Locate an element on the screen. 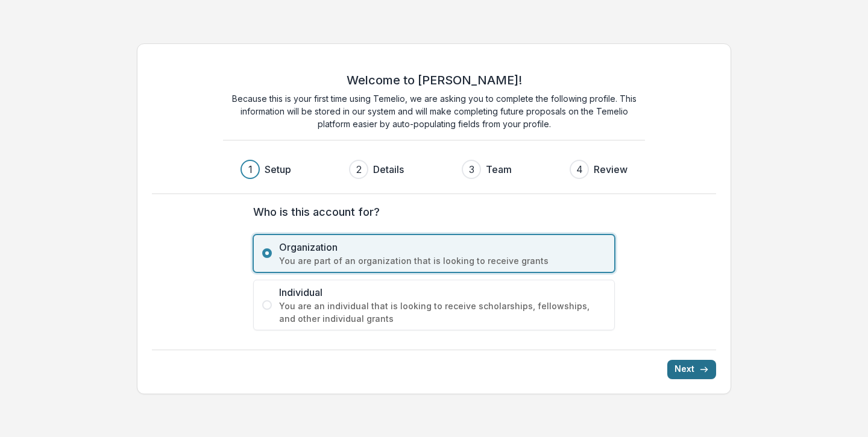  span: Individual is located at coordinates (443, 293).